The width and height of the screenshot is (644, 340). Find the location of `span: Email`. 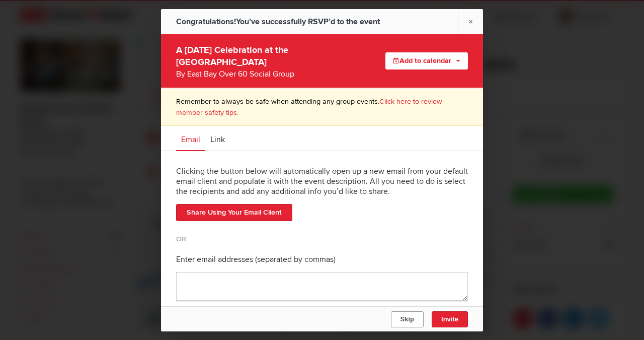

span: Email is located at coordinates (191, 140).